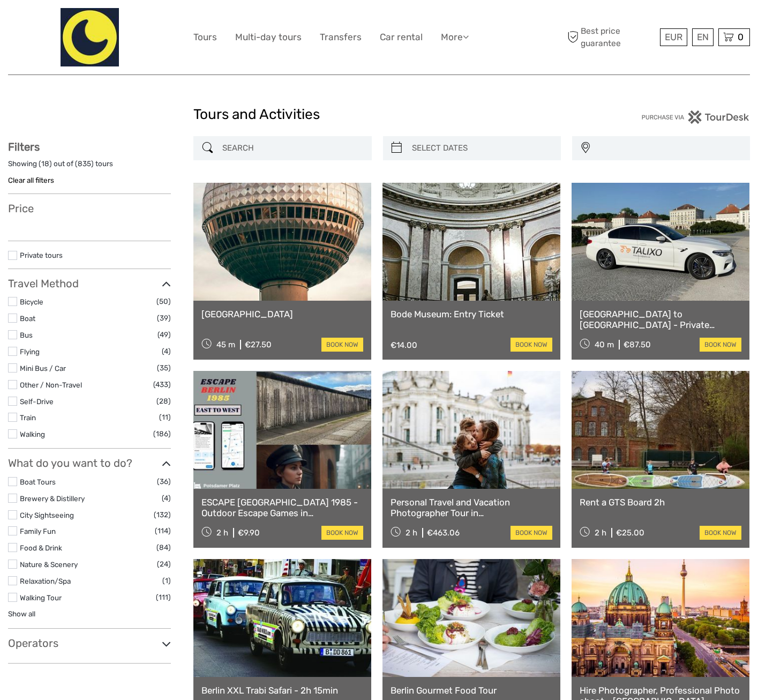  What do you see at coordinates (163, 530) in the screenshot?
I see `span: (114)` at bounding box center [163, 530].